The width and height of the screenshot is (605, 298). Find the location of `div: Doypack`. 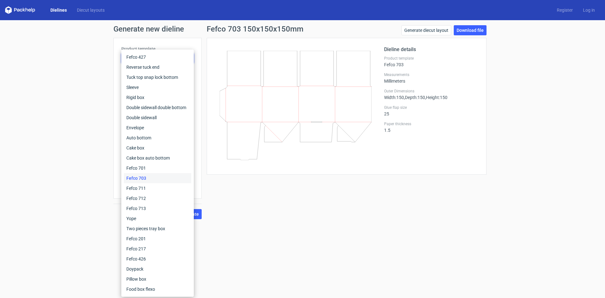

div: Doypack is located at coordinates (158, 269).